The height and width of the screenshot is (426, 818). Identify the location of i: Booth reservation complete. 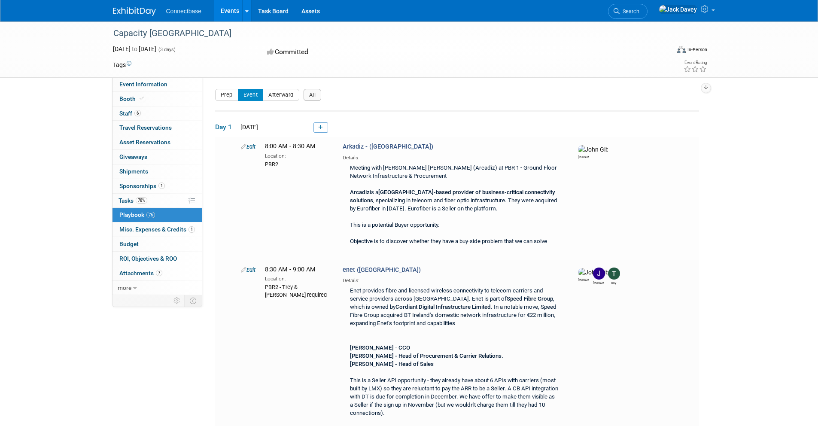
(142, 98).